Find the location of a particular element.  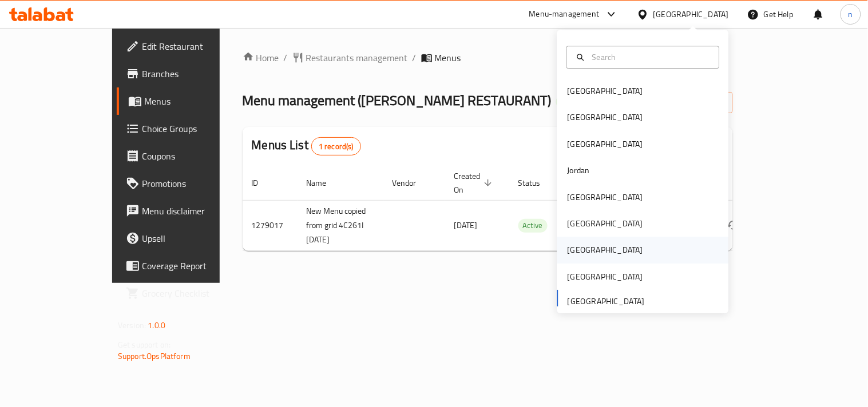

a: Menus is located at coordinates (186, 101).